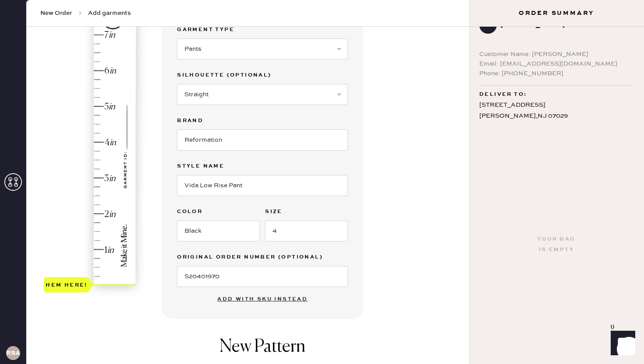 The width and height of the screenshot is (644, 364). Describe the element at coordinates (67, 285) in the screenshot. I see `div: Hem here!` at that location.